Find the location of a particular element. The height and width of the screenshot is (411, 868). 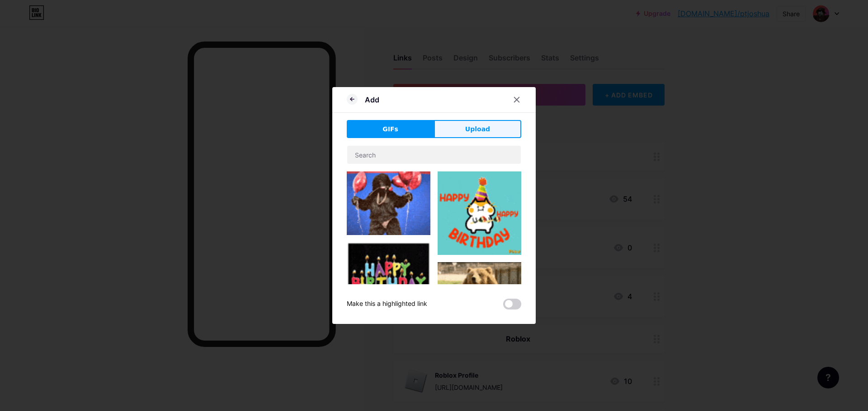

span: Upload is located at coordinates (477, 130).